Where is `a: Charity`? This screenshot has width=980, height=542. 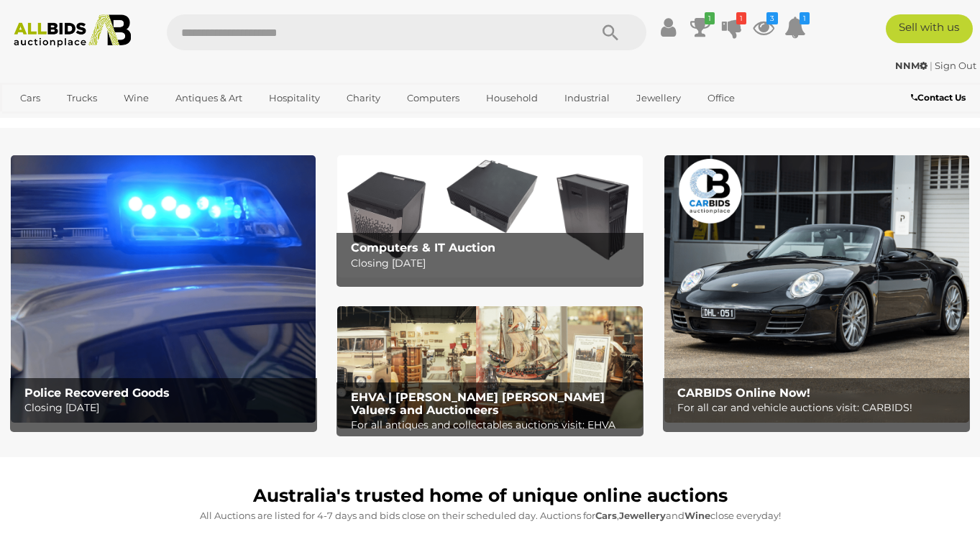 a: Charity is located at coordinates (363, 97).